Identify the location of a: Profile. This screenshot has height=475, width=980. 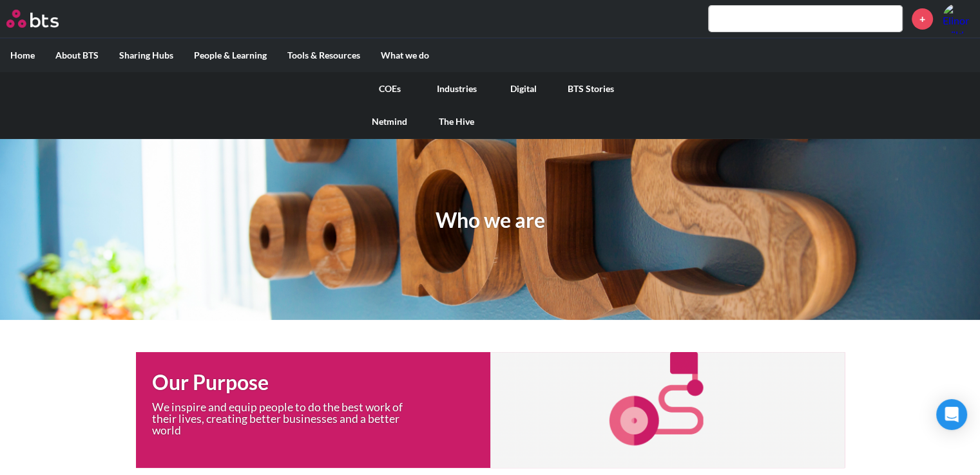
(959, 19).